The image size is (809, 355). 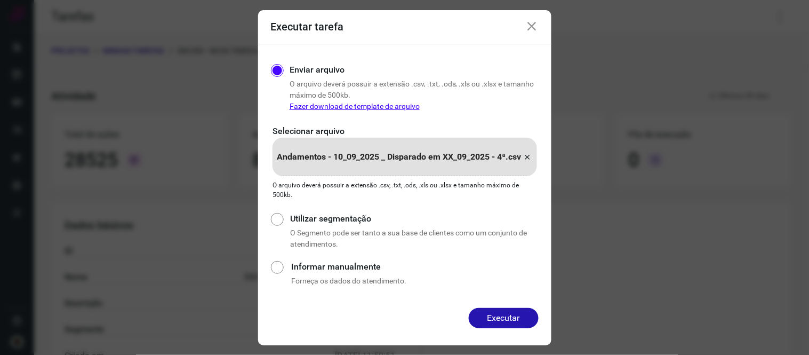 What do you see at coordinates (307, 27) in the screenshot?
I see `h3: Executar tarefa` at bounding box center [307, 27].